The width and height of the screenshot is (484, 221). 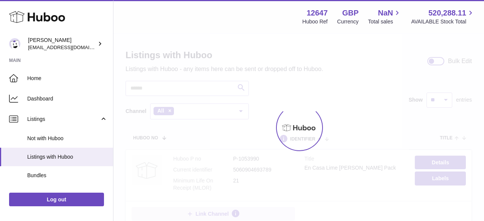 What do you see at coordinates (443, 22) in the screenshot?
I see `span: AVAILABLE Stock Total` at bounding box center [443, 22].